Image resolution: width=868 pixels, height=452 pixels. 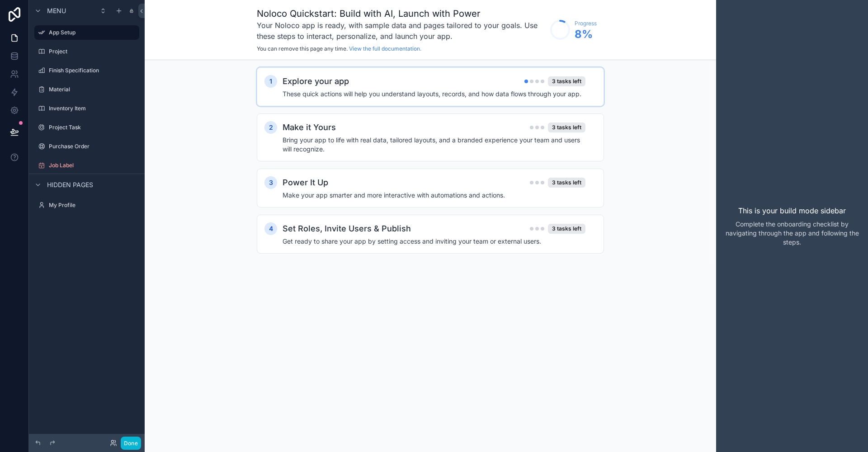 I want to click on p: This is your build mode sidebar, so click(x=792, y=211).